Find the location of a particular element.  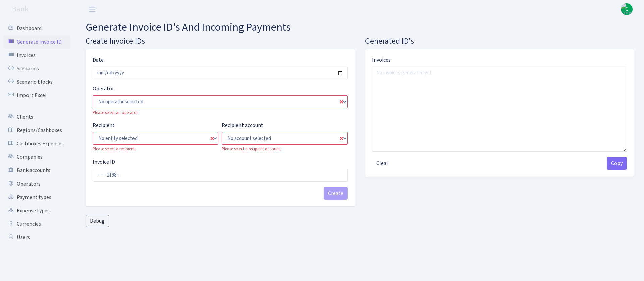

a: Clients is located at coordinates (37, 117).